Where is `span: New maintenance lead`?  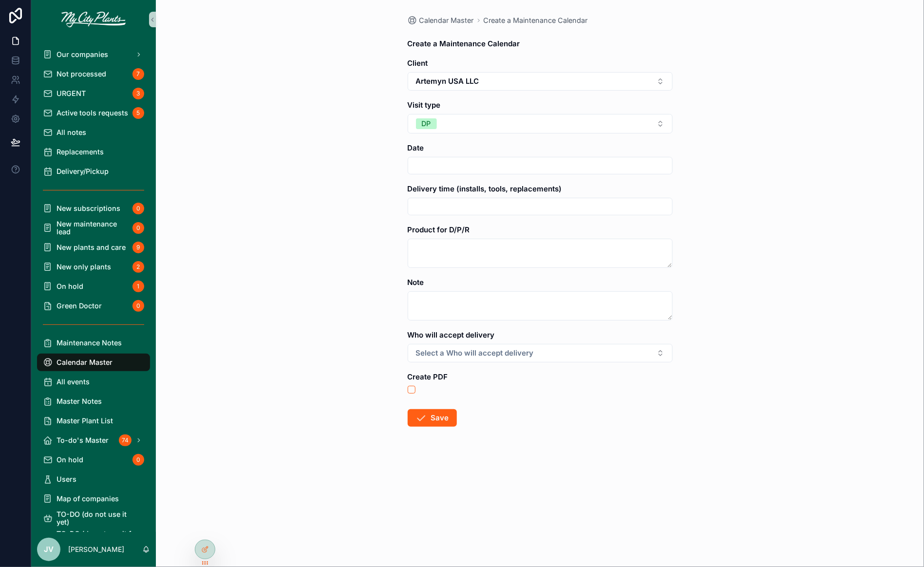 span: New maintenance lead is located at coordinates (93, 228).